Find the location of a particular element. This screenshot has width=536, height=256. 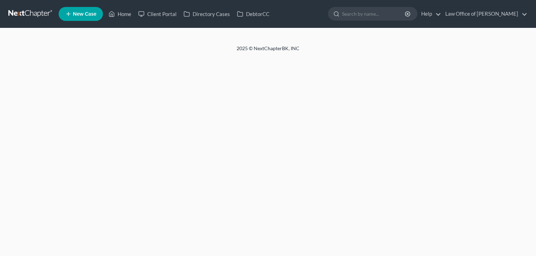

input: Search by name... is located at coordinates (374, 14).